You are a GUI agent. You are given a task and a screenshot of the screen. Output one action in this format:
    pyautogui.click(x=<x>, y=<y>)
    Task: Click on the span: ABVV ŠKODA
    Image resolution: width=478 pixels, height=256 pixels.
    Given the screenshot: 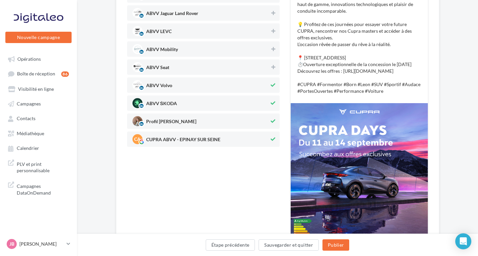 What is the action you would take?
    pyautogui.click(x=161, y=105)
    